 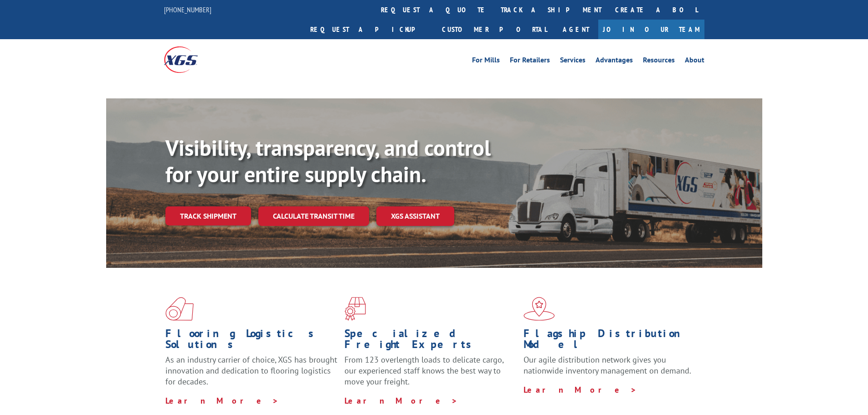 I want to click on a: Calculate transit time, so click(x=314, y=216).